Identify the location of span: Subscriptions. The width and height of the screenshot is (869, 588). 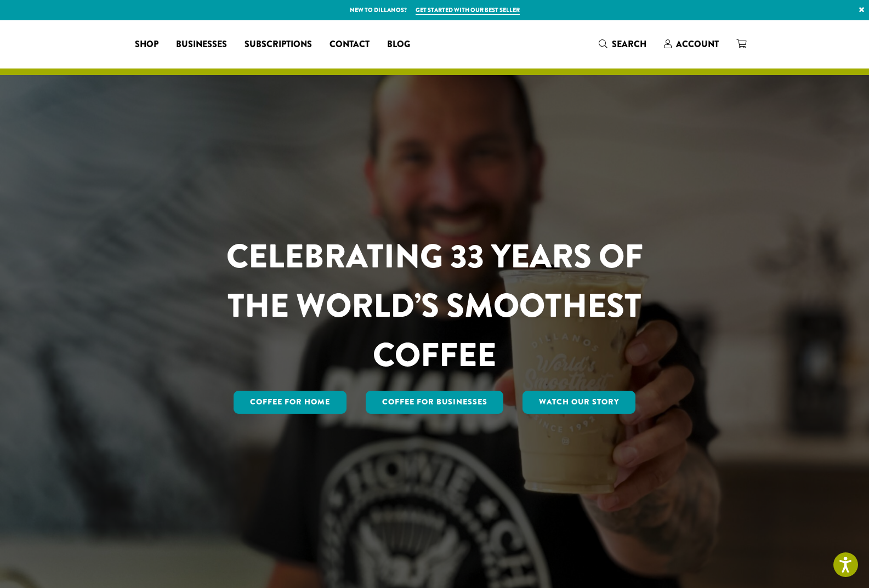
(278, 44).